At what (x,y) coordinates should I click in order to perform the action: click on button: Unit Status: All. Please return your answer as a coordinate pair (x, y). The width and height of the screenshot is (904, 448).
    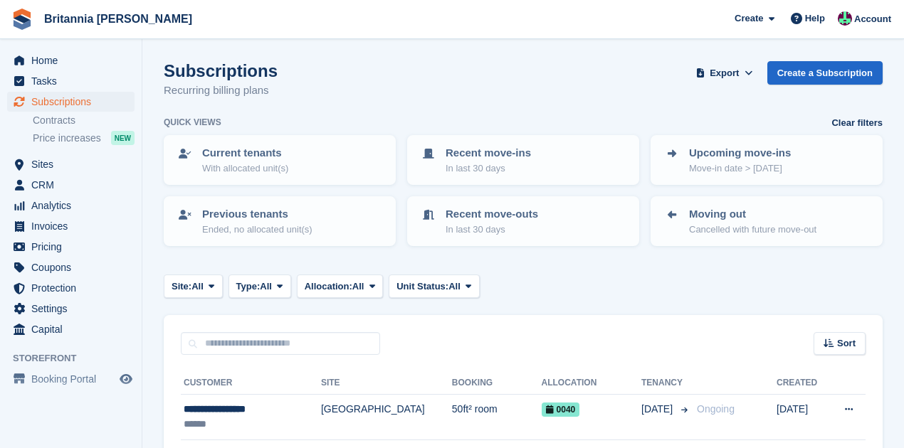
    Looking at the image, I should click on (434, 286).